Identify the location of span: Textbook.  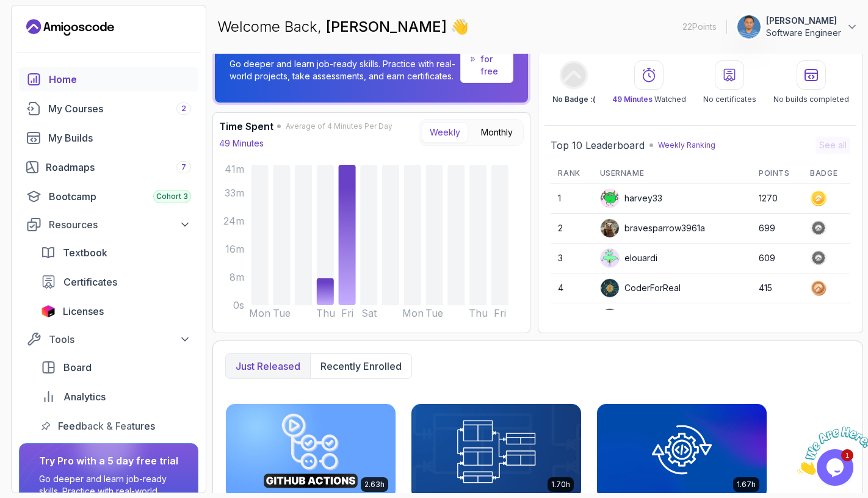
(85, 253).